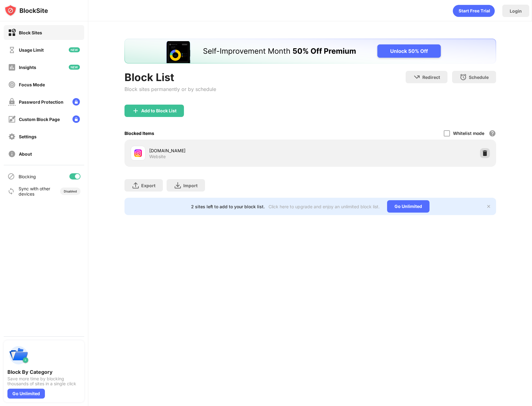 This screenshot has height=406, width=532. What do you see at coordinates (12, 84) in the screenshot?
I see `img: focus-off.svg` at bounding box center [12, 84].